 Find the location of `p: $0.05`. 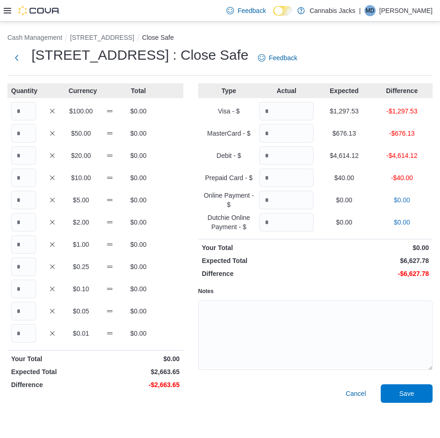

p: $0.05 is located at coordinates (81, 311).